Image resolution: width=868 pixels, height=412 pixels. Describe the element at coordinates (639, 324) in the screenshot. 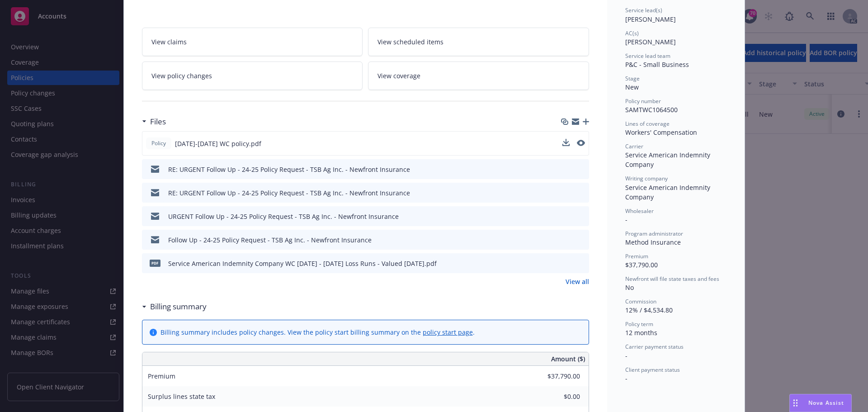

I see `span: Policy term` at that location.